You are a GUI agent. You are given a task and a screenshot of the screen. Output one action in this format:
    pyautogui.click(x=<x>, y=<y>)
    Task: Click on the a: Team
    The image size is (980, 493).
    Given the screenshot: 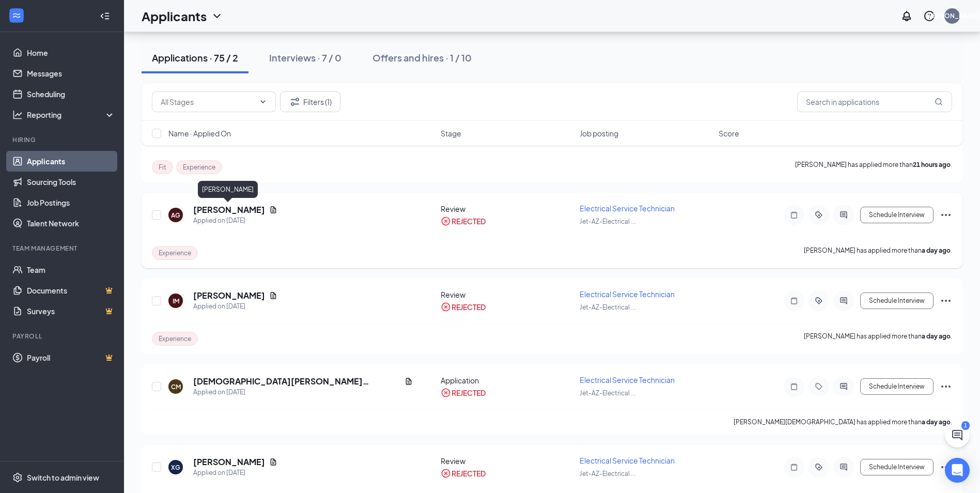 What is the action you would take?
    pyautogui.click(x=71, y=270)
    